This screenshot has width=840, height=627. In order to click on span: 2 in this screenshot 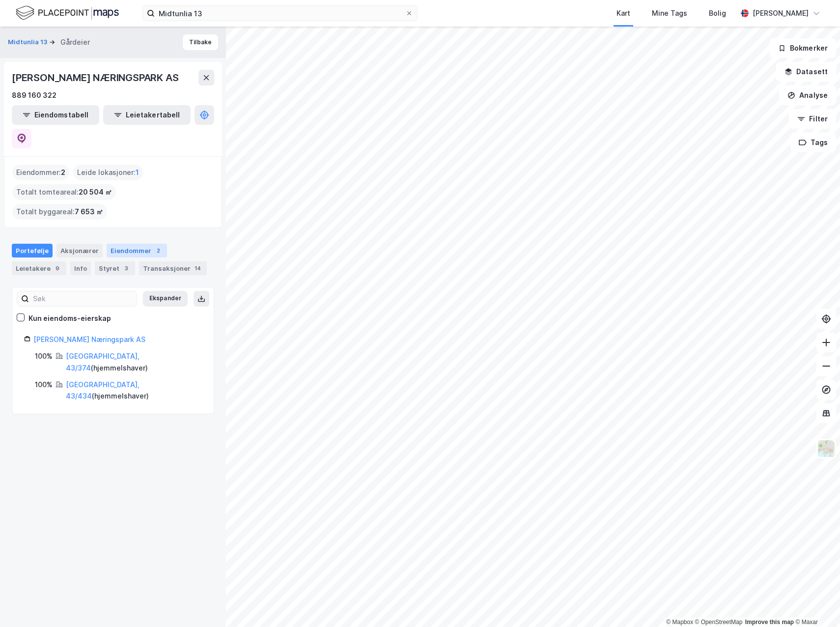, I will do `click(63, 172)`.